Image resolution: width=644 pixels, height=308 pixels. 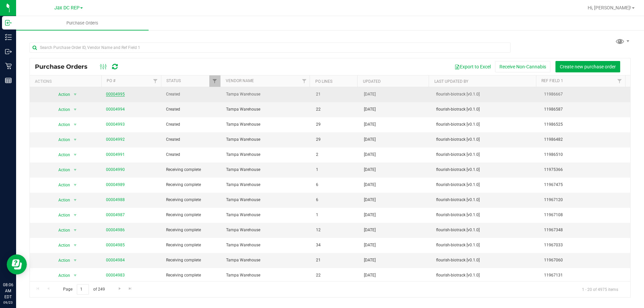 What do you see at coordinates (585, 109) in the screenshot?
I see `span: 11986587` at bounding box center [585, 109].